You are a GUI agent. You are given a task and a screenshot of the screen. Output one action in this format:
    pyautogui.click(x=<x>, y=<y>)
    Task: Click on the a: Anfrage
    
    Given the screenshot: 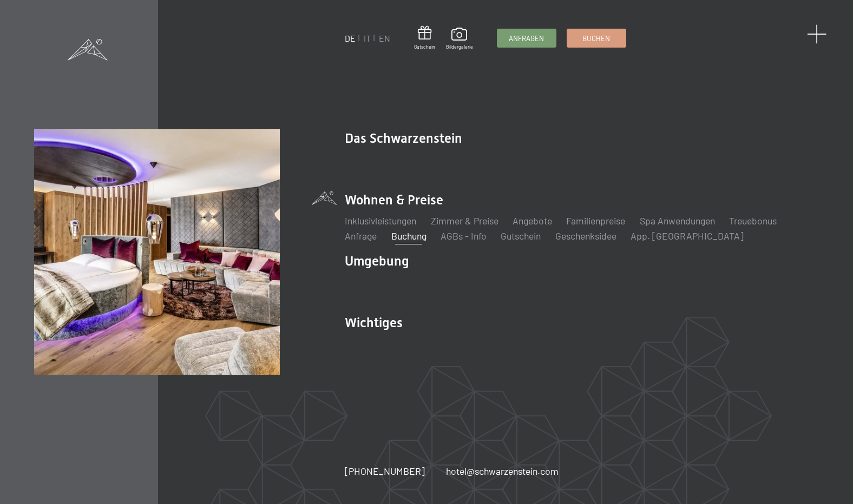 What is the action you would take?
    pyautogui.click(x=361, y=236)
    